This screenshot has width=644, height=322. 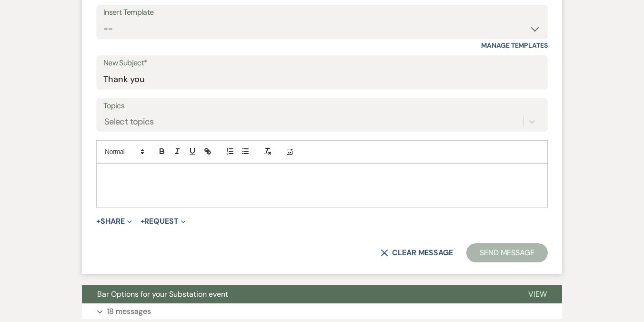 I want to click on button: Share, so click(x=114, y=221).